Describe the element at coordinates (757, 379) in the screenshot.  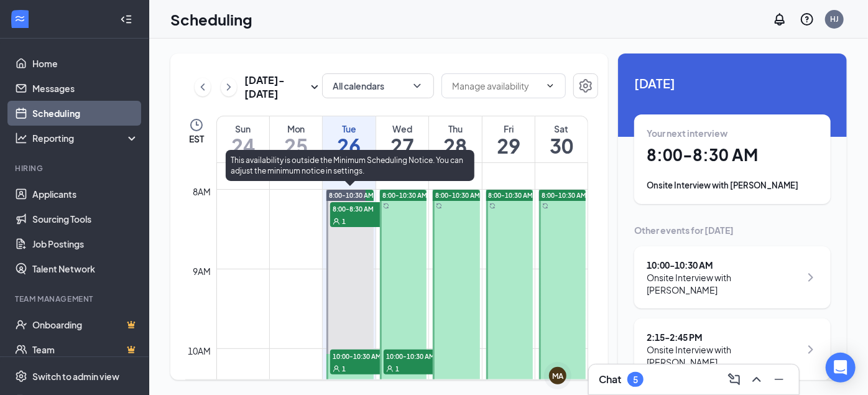
I see `button: ChevronUp` at that location.